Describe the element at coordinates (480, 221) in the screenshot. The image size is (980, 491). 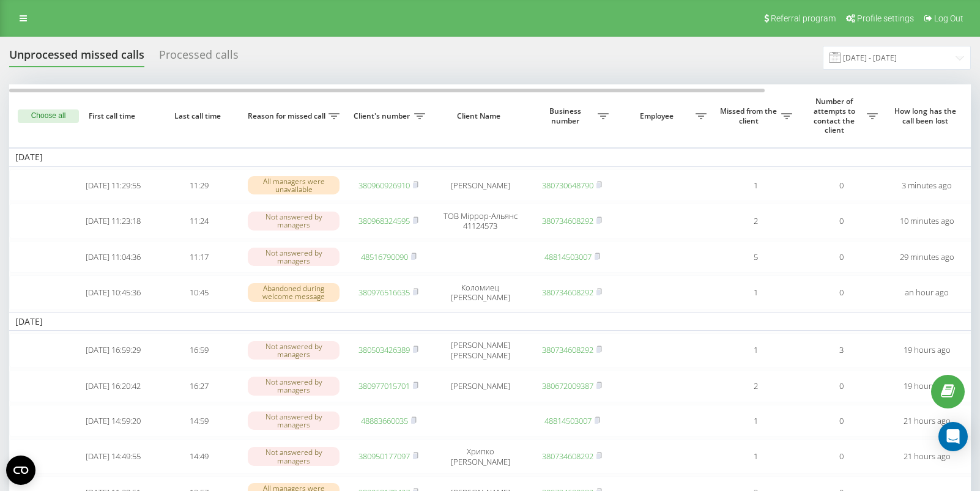
I see `td: ТОВ Міррор-Альянс 41124573` at that location.